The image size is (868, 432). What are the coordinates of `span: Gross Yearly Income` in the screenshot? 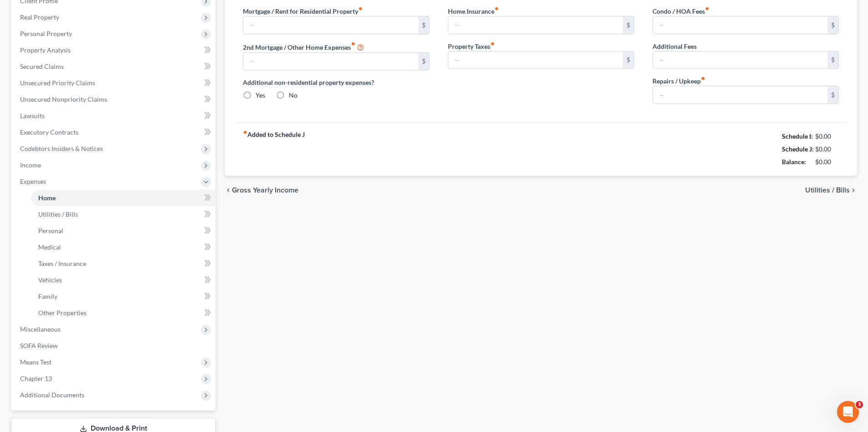 It's located at (265, 190).